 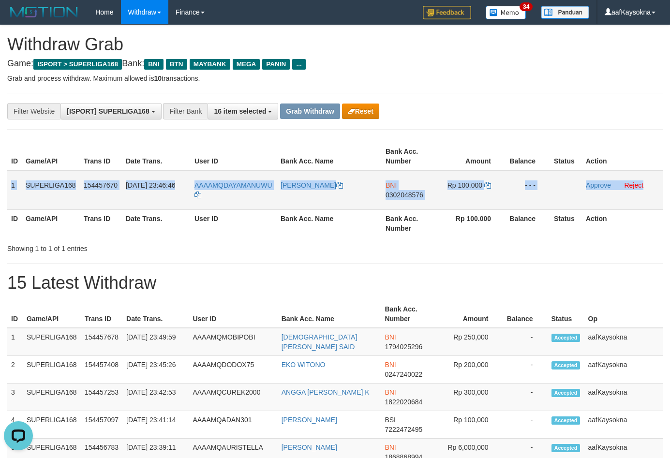 I want to click on th: Op, so click(x=624, y=314).